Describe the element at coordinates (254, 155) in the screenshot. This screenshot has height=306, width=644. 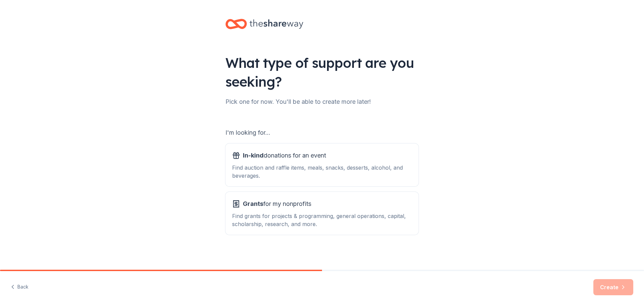
I see `span: In-kind` at that location.